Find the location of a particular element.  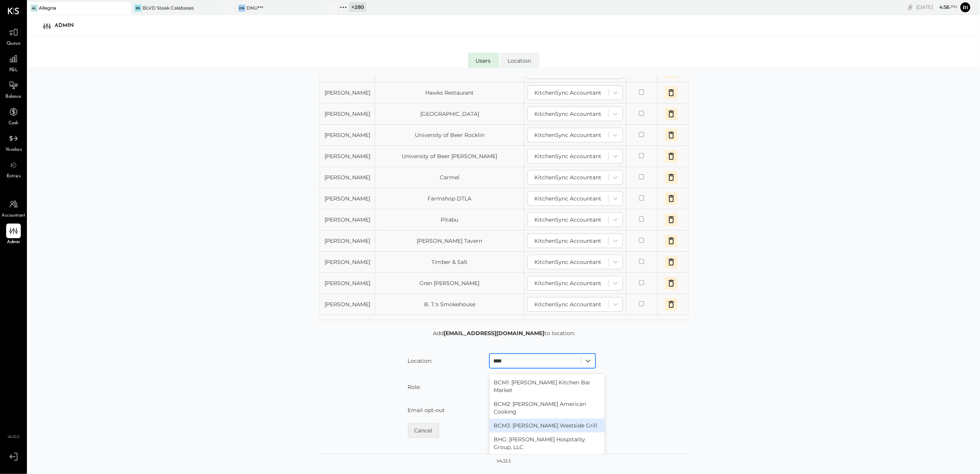

button: Cancel is located at coordinates (423, 430).